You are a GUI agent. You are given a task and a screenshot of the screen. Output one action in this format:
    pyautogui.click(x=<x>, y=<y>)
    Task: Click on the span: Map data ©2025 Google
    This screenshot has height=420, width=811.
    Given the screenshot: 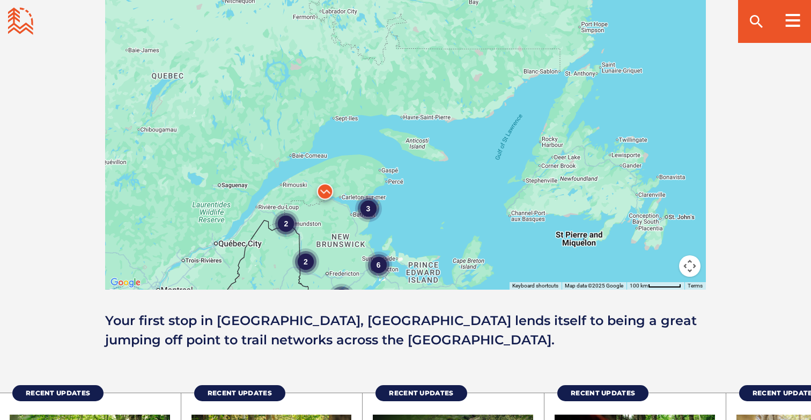 What is the action you would take?
    pyautogui.click(x=594, y=285)
    